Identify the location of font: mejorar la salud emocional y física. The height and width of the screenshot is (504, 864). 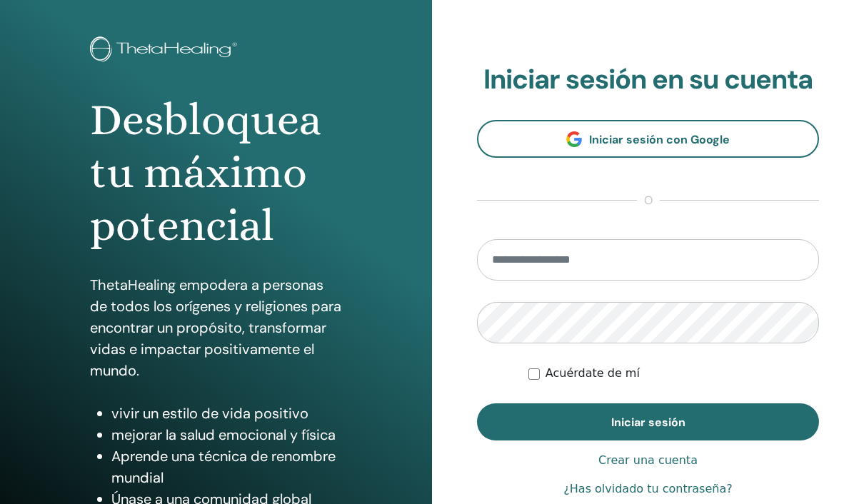
(224, 435).